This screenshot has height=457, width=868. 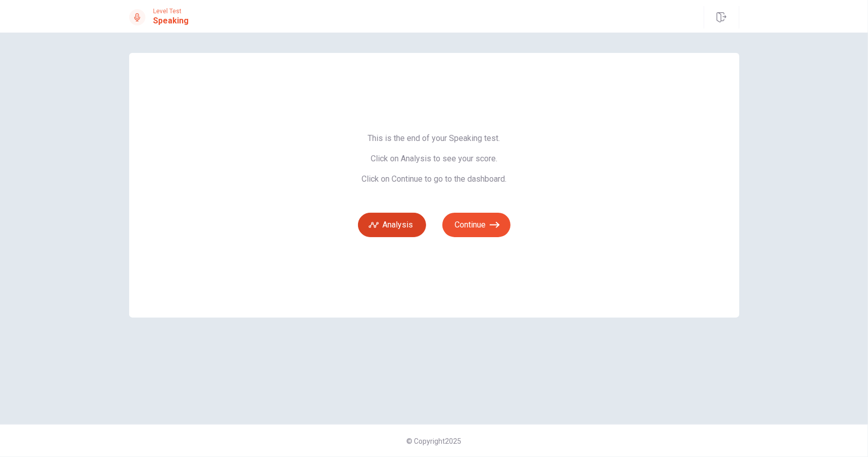 I want to click on span: Level Test, so click(x=172, y=11).